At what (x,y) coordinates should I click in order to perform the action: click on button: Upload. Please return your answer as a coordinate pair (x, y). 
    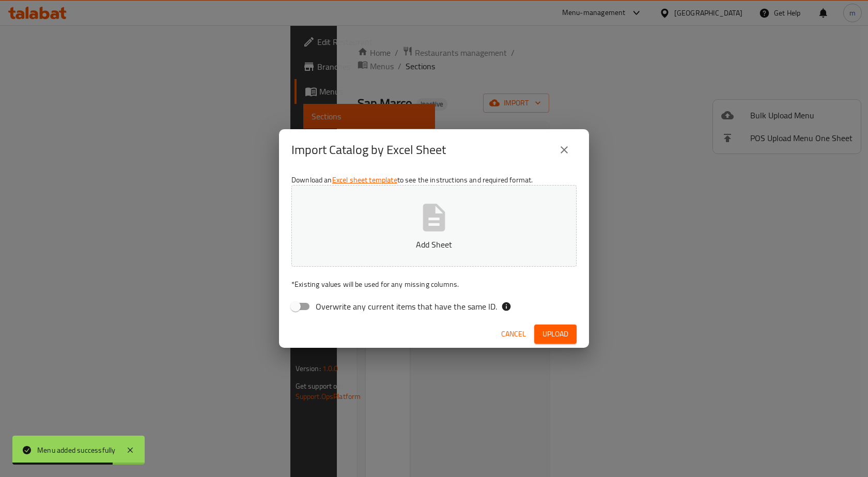
    Looking at the image, I should click on (555, 334).